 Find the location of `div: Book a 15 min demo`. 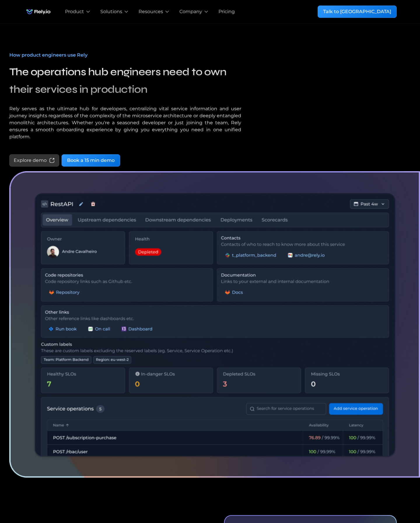

div: Book a 15 min demo is located at coordinates (91, 161).